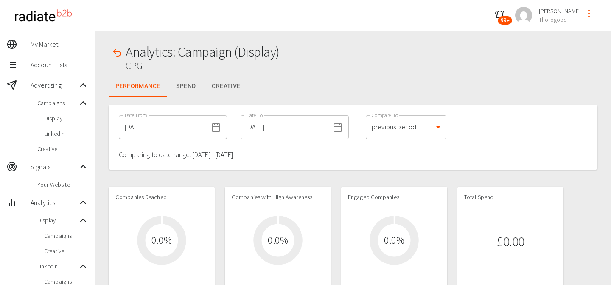 The image size is (611, 285). I want to click on h2: CPG, so click(203, 66).